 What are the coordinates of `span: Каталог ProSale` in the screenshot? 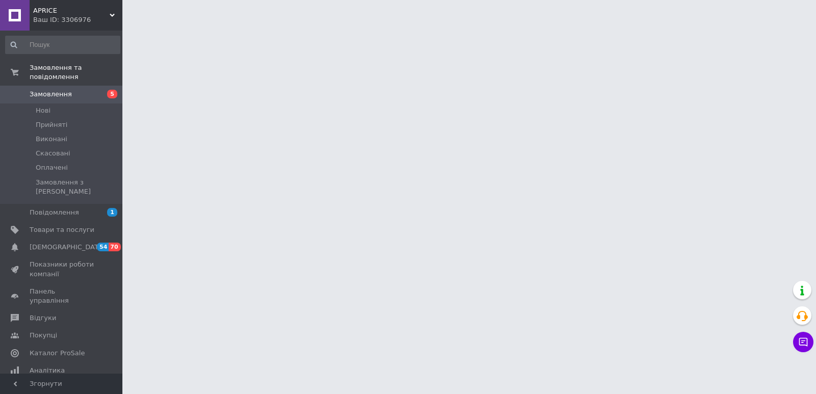 It's located at (57, 353).